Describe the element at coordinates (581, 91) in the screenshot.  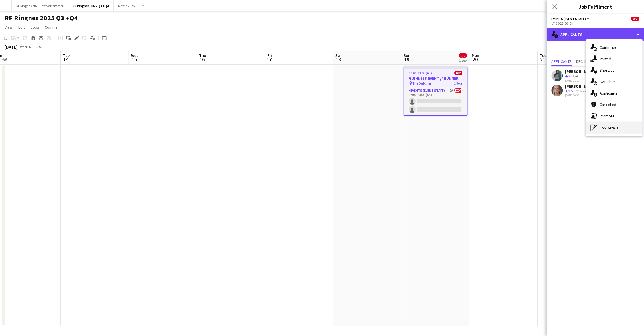
I see `div: 15.2km` at that location.